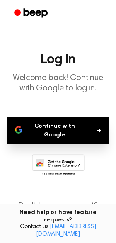 The height and width of the screenshot is (243, 116). Describe the element at coordinates (32, 13) in the screenshot. I see `a: Beep` at that location.